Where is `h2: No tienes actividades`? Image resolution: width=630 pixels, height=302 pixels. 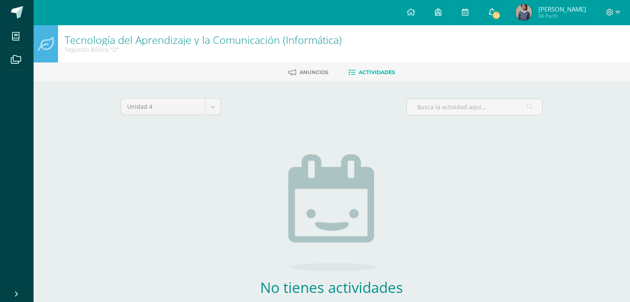 h2: No tienes actividades is located at coordinates (332, 287).